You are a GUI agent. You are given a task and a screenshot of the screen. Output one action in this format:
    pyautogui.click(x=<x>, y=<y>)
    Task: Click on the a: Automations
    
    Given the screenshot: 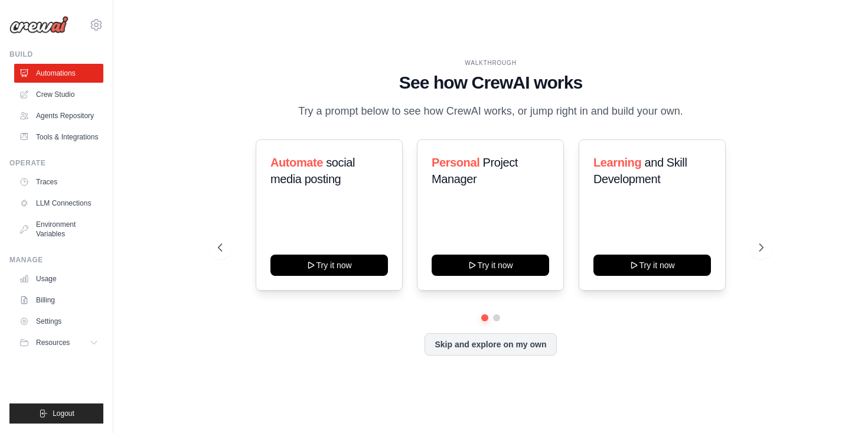 What is the action you would take?
    pyautogui.click(x=58, y=73)
    